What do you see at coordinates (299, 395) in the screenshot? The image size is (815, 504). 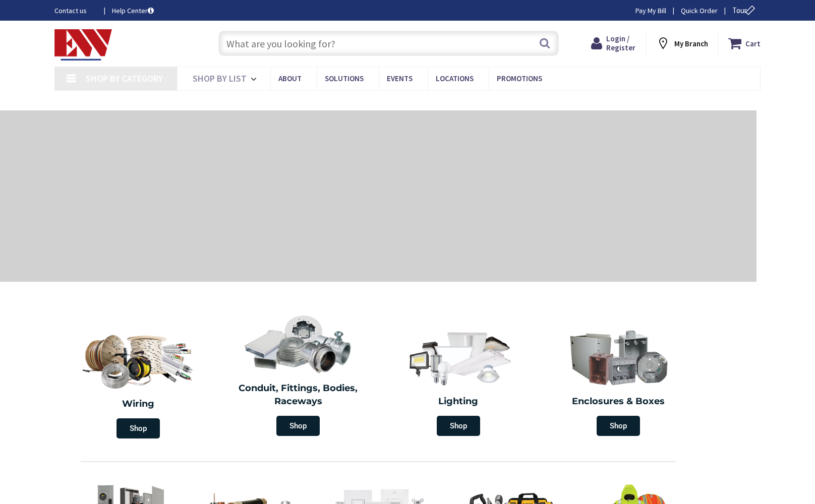 I see `h2: Conduit, Fittings, Bodies, Raceways` at bounding box center [299, 395].